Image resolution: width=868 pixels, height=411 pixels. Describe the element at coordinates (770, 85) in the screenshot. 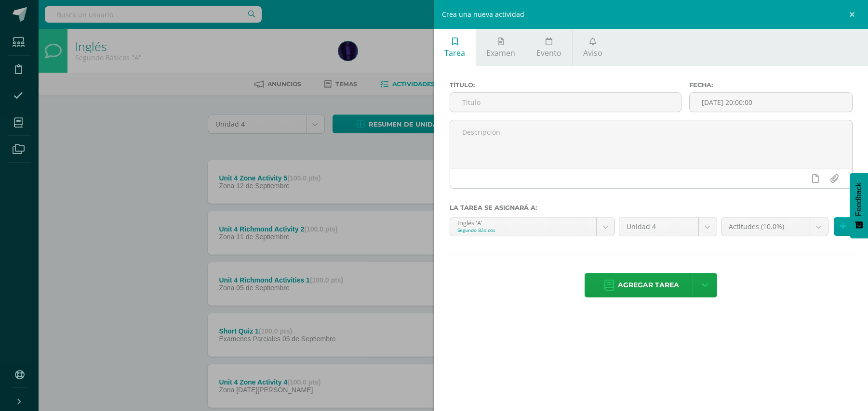

I see `label: Fecha:` at that location.